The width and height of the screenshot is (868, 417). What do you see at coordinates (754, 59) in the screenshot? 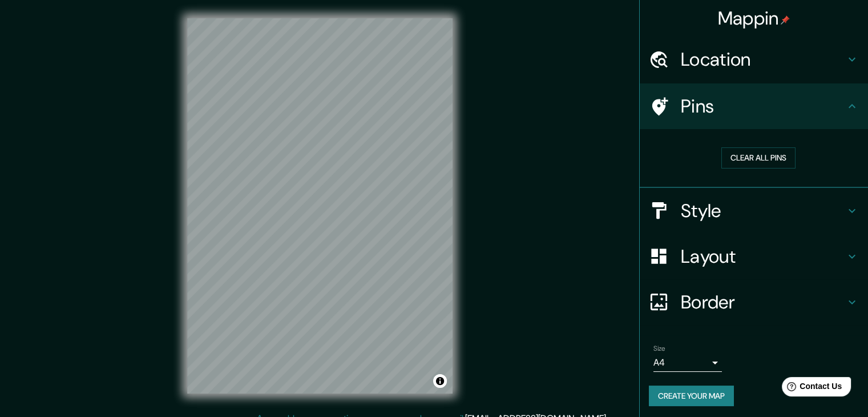
I see `div: Location` at bounding box center [754, 59].